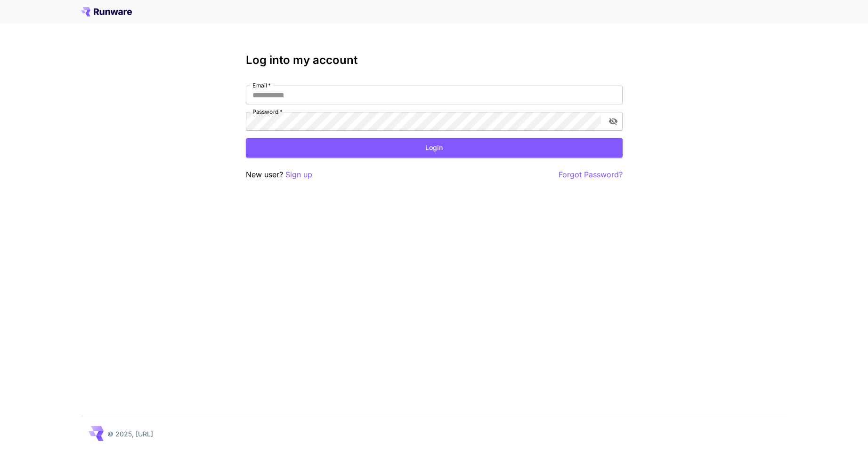  Describe the element at coordinates (279, 174) in the screenshot. I see `p: New user?` at that location.